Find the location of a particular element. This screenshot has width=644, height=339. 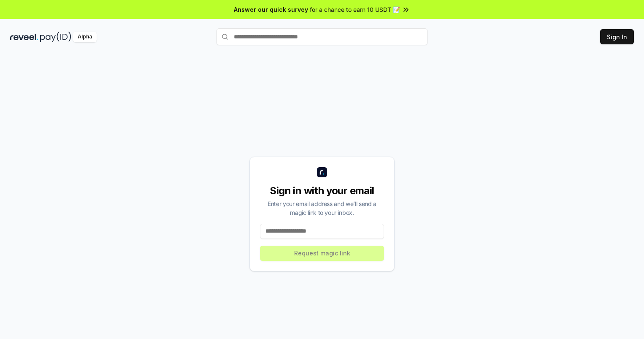

span: for a chance to earn 10 USDT 📝 is located at coordinates (355, 9).